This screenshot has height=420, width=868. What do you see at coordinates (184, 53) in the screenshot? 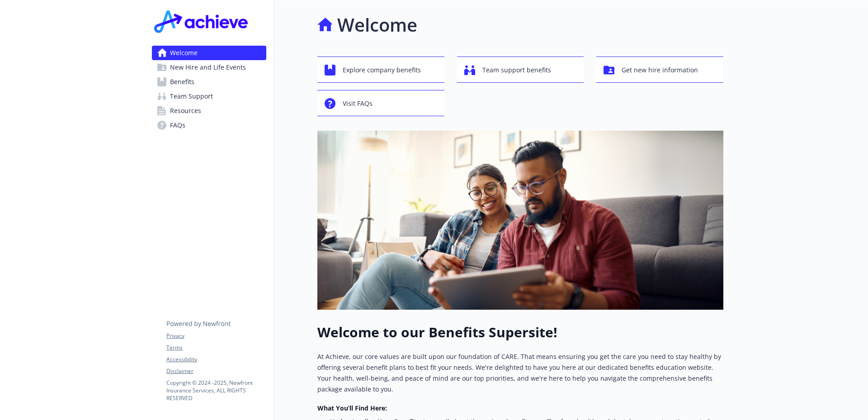
I see `span: Welcome` at bounding box center [184, 53].